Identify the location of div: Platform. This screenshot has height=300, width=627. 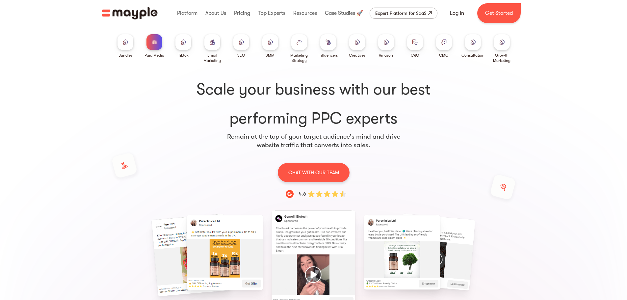
(187, 13).